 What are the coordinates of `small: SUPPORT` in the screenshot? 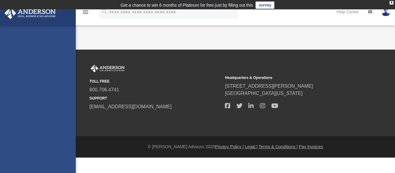 It's located at (155, 99).